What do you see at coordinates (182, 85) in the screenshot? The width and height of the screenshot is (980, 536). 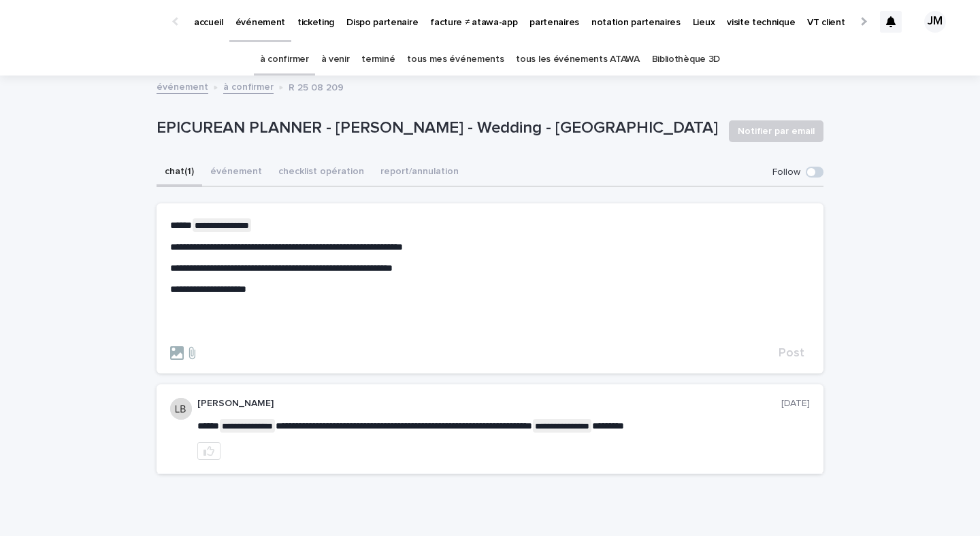 I see `a: événement` at bounding box center [182, 85].